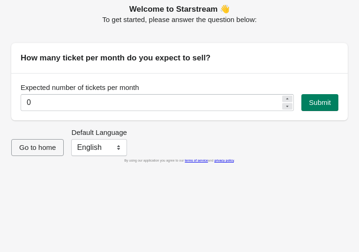  I want to click on span: Submit, so click(320, 103).